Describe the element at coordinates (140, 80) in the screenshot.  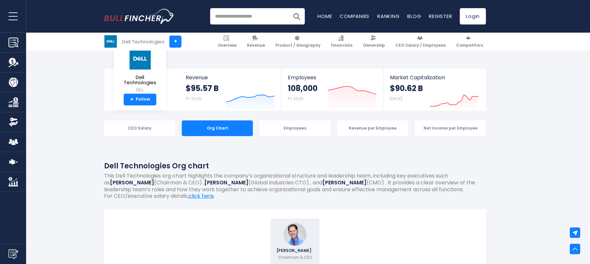
I see `span: Dell Technologies` at that location.